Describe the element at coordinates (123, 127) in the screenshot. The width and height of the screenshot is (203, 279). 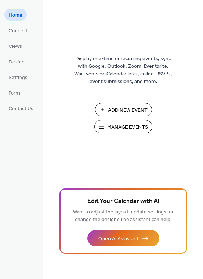
I see `button: Manage Events` at that location.